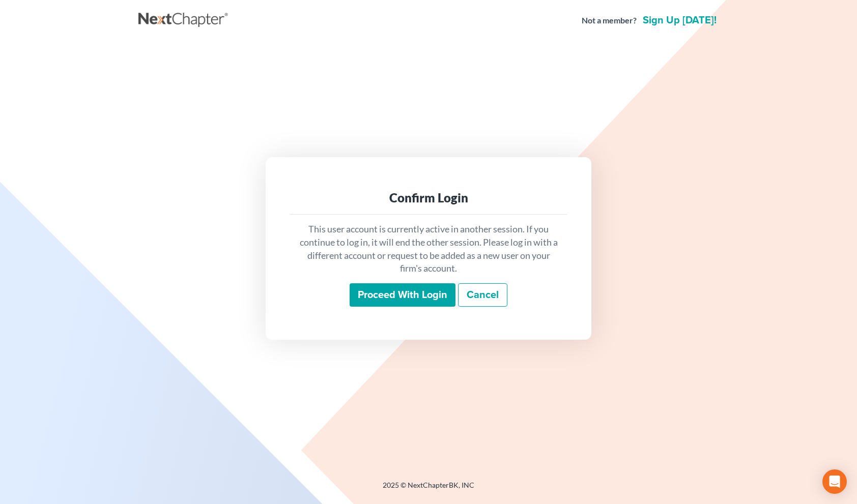 The height and width of the screenshot is (504, 857). I want to click on div: Confirm Login, so click(428, 198).